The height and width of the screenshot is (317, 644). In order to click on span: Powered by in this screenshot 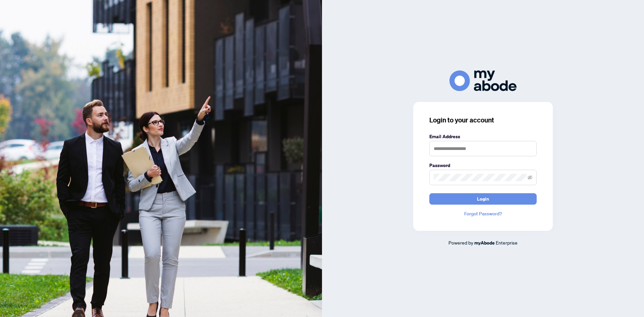, I will do `click(461, 242)`.